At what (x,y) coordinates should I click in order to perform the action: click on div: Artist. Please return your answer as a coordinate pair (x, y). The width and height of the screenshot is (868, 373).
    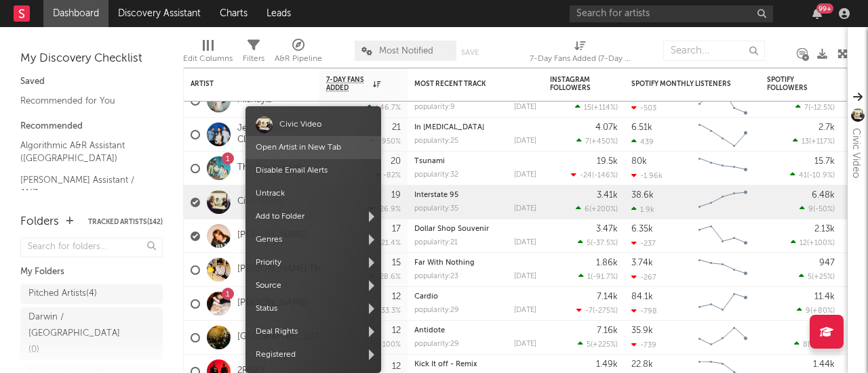
    Looking at the image, I should click on (242, 84).